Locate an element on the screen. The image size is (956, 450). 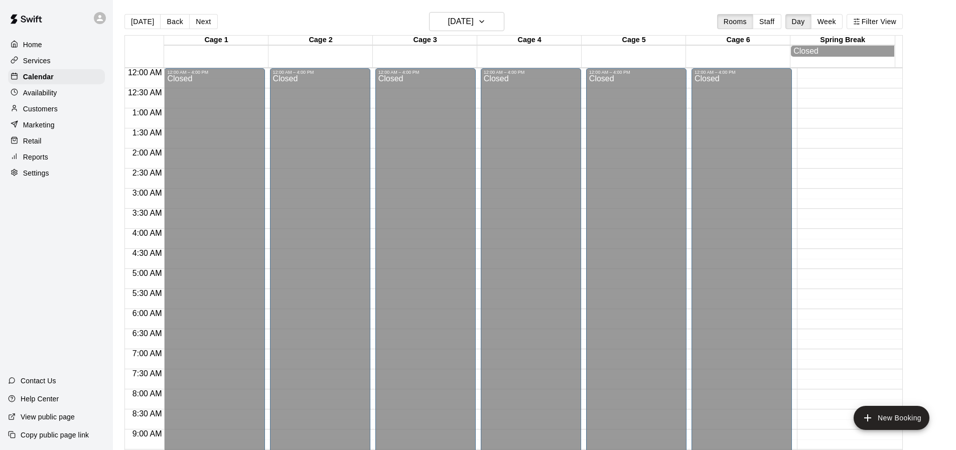
button: Week is located at coordinates (826, 22).